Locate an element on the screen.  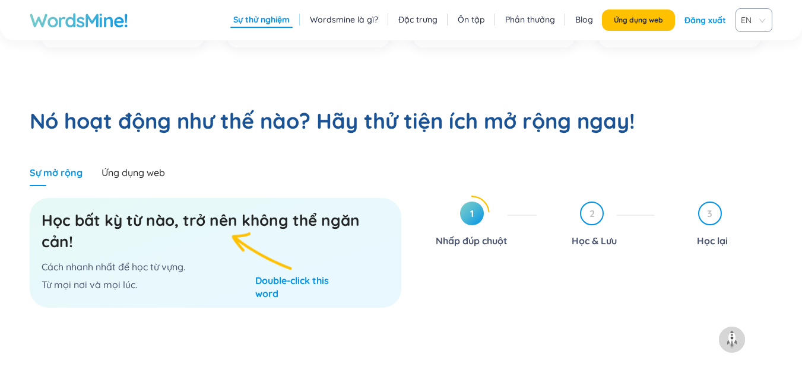
span: EN is located at coordinates (751, 20).